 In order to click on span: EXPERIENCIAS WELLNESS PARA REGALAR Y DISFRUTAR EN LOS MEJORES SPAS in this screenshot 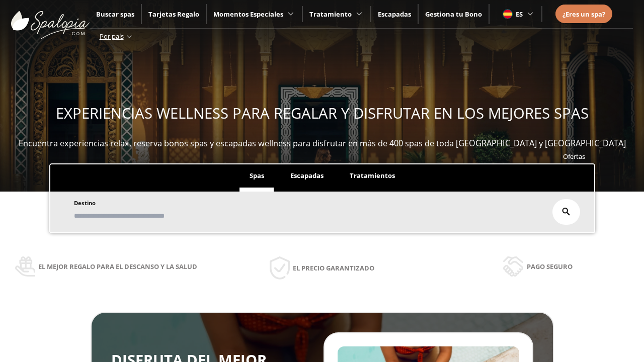, I will do `click(322, 113)`.